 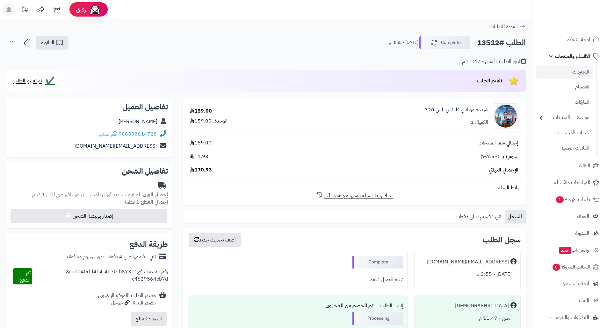 I want to click on button: إصدار بوليصة الشحن, so click(x=89, y=216).